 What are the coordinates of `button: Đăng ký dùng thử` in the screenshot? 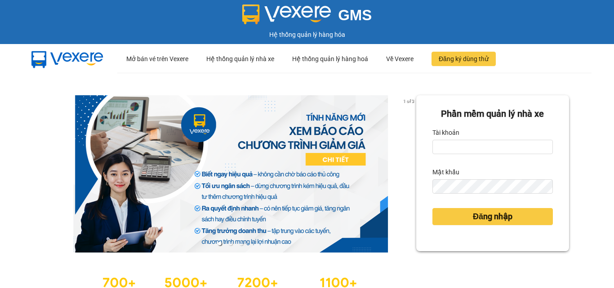 It's located at (464, 59).